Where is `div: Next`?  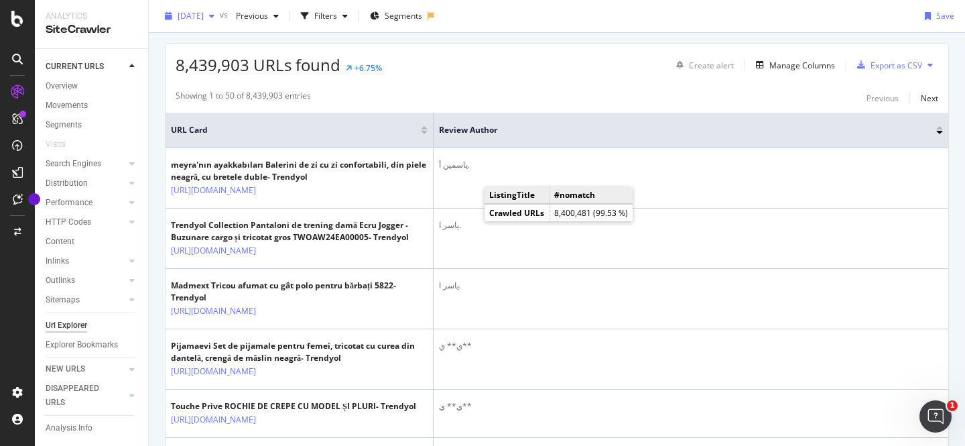
div: Next is located at coordinates (929, 98).